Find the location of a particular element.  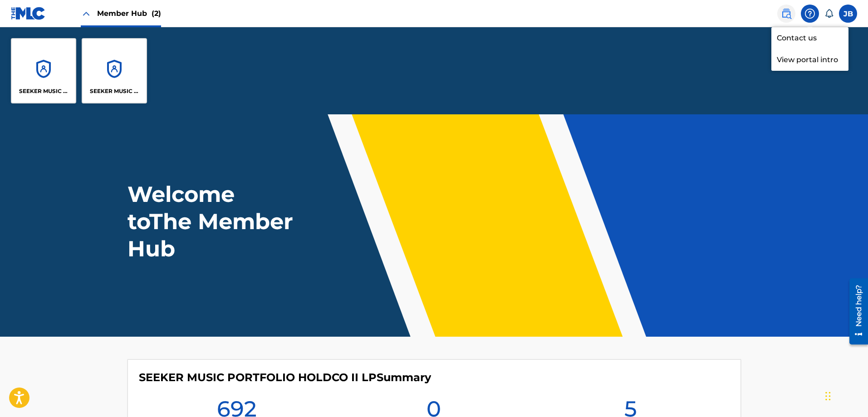

p: SEEKER MUSIC PORTFOLIO HOLDCO I LP is located at coordinates (114, 91).